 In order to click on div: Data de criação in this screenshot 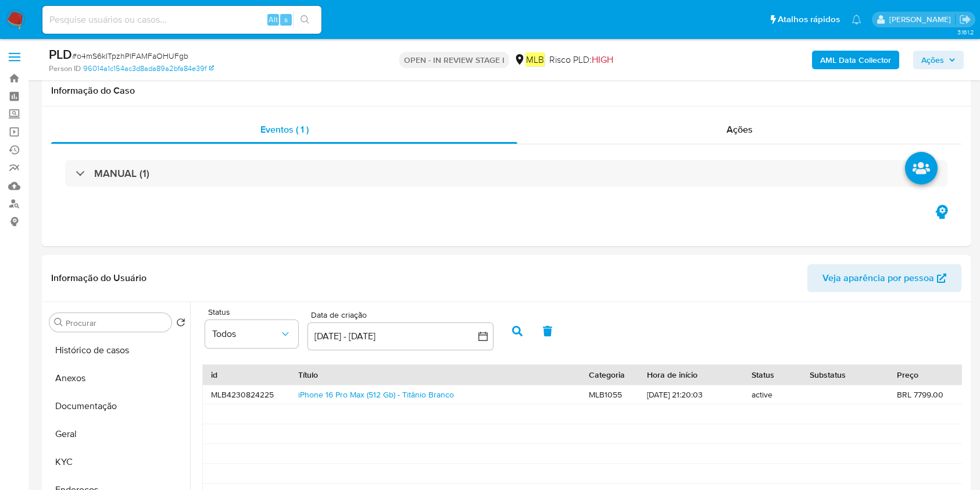, I will do `click(401, 316)`.